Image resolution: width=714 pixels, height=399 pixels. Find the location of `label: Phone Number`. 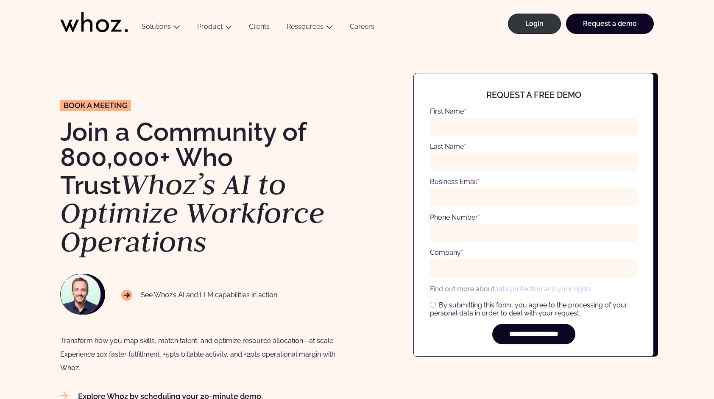

label: Phone Number is located at coordinates (455, 217).